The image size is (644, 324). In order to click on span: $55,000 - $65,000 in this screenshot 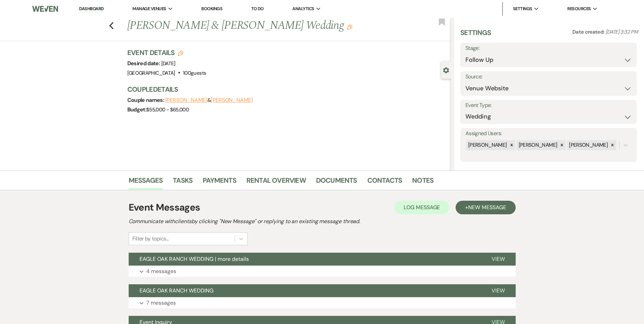, I will do `click(167, 110)`.